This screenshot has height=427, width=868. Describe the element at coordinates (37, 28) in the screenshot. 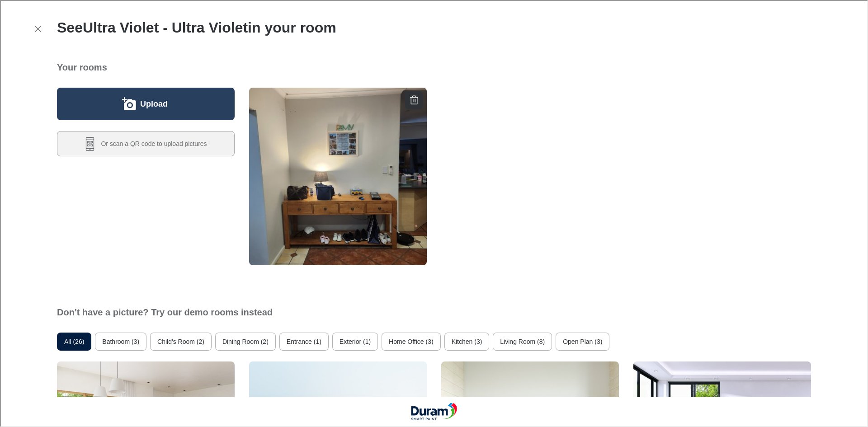

I see `button: Exit visualizer` at that location.